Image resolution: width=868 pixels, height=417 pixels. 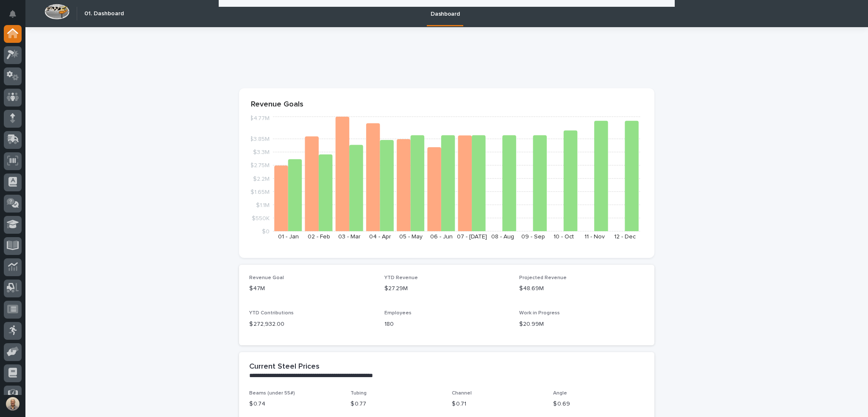 What do you see at coordinates (259, 192) in the screenshot?
I see `tspan: $1.65M` at bounding box center [259, 192].